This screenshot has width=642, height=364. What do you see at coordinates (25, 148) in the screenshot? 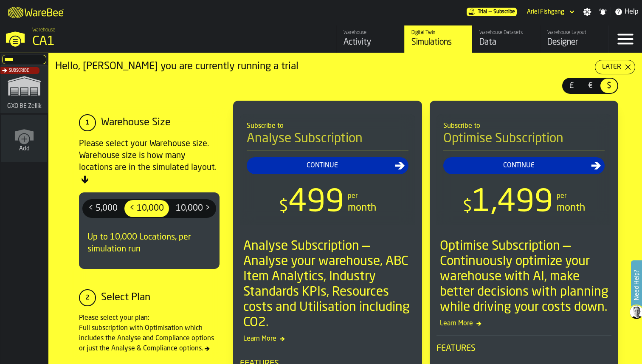
I see `span: Add` at bounding box center [25, 148].